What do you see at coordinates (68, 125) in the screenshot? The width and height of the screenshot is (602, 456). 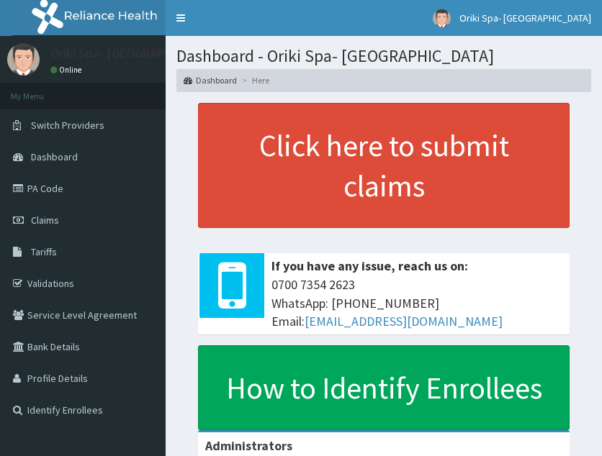 I see `span: Switch Providers` at bounding box center [68, 125].